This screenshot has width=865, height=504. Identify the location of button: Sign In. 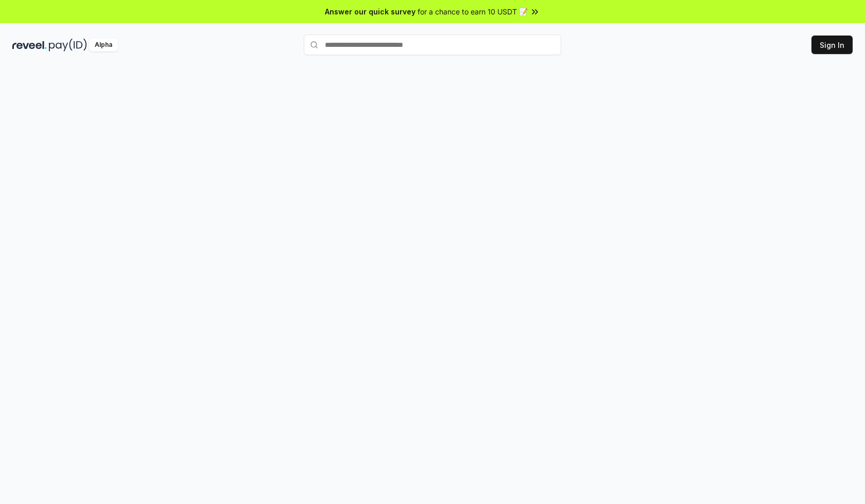
(832, 45).